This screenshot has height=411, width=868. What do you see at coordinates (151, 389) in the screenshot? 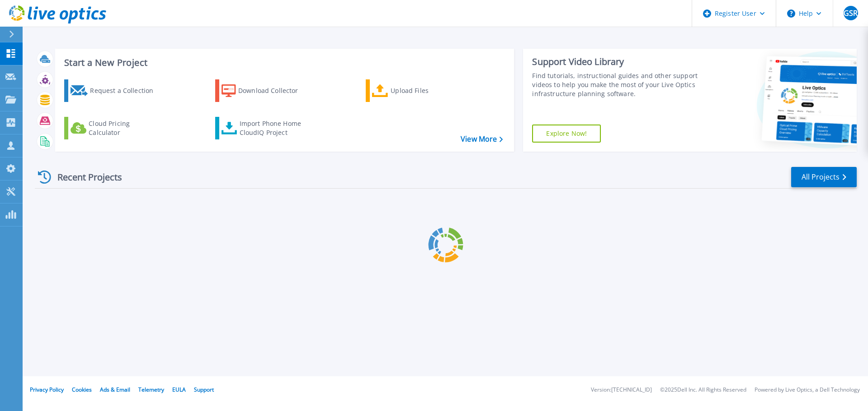
I see `a: Telemetry` at bounding box center [151, 389].